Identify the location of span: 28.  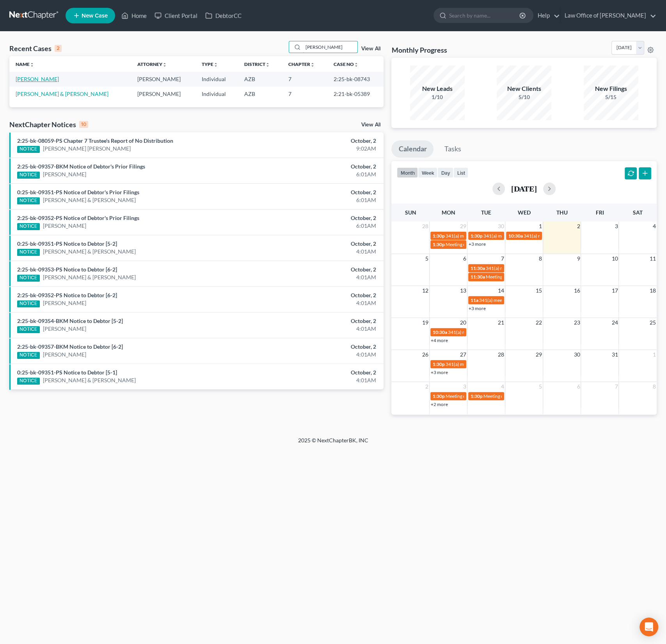
(501, 355).